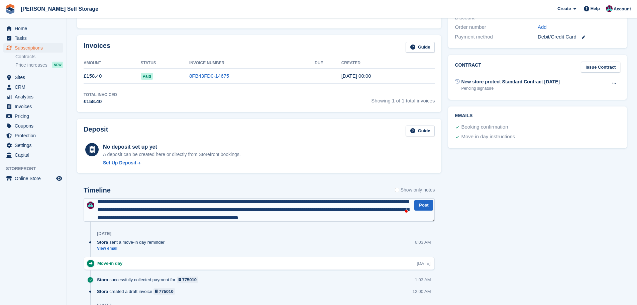 The height and width of the screenshot is (305, 637). Describe the element at coordinates (97, 190) in the screenshot. I see `h2: Timeline` at that location.